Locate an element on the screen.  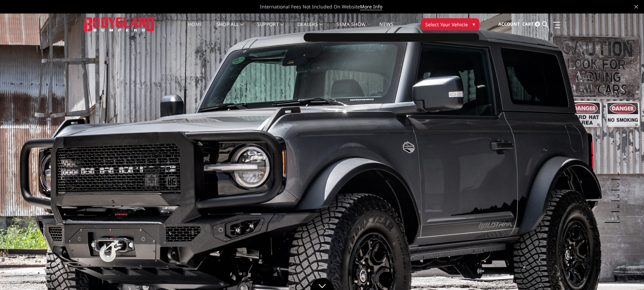
a: shop all is located at coordinates (229, 29).